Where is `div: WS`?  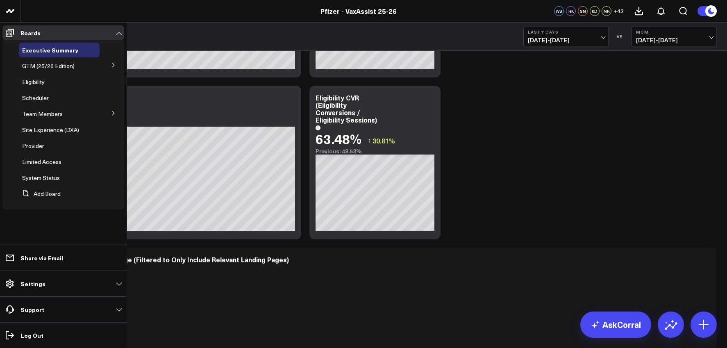
div: WS is located at coordinates (559, 11).